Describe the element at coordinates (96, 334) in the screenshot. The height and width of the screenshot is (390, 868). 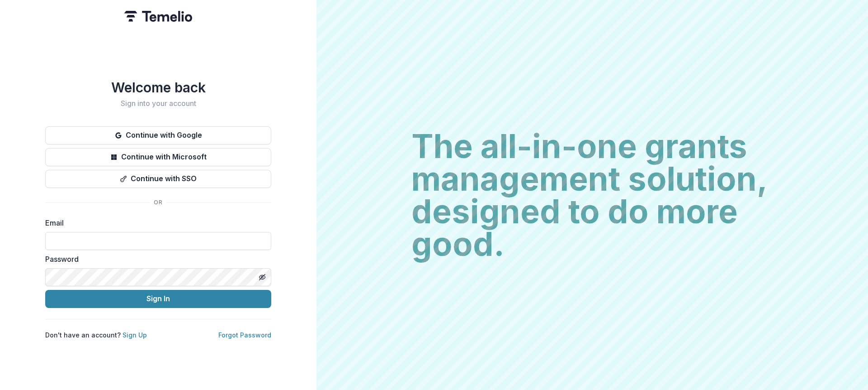
I see `p: Don't have an account?` at that location.